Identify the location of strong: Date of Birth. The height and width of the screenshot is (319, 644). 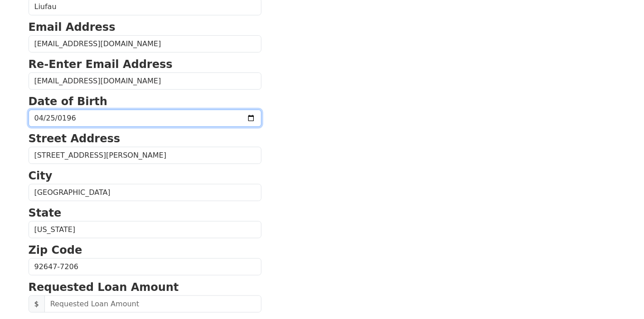
(68, 102).